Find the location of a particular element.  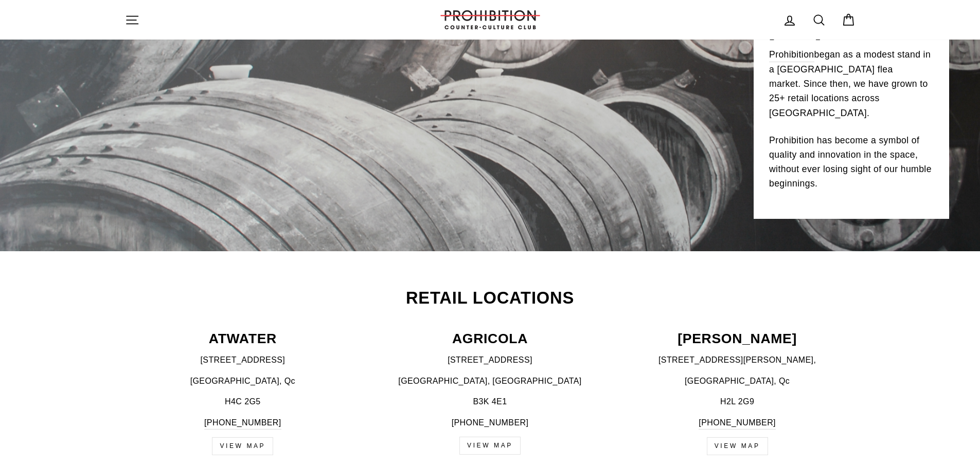

img: PROHIBITION COUNTER-CULTURE CLUB is located at coordinates (490, 20).